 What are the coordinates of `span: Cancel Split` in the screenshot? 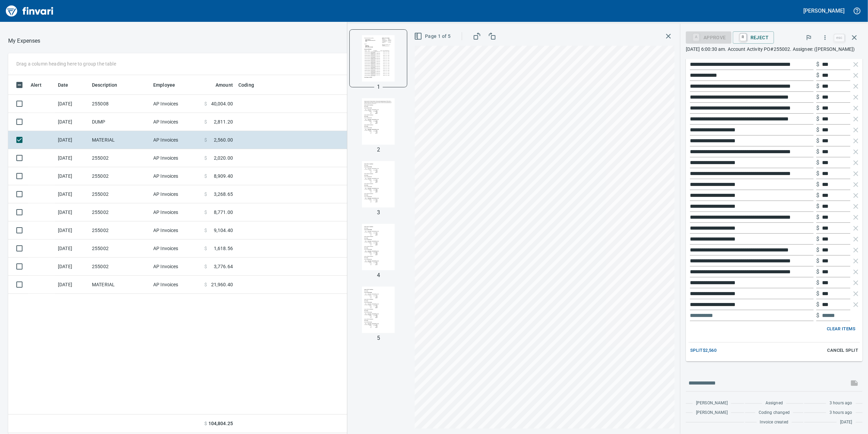 It's located at (843, 350).